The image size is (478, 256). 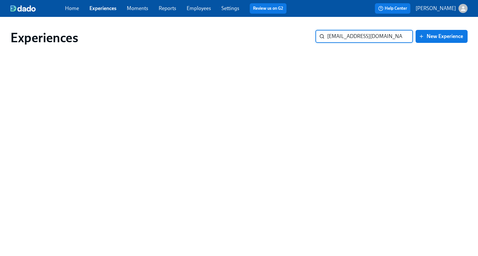 What do you see at coordinates (393, 8) in the screenshot?
I see `button: Help Center` at bounding box center [393, 8].